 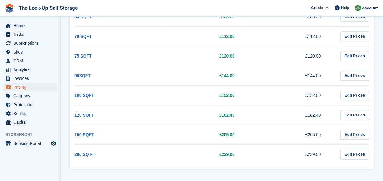 What do you see at coordinates (48, 8) in the screenshot?
I see `a: The Lock-Up Self Storage` at bounding box center [48, 8].